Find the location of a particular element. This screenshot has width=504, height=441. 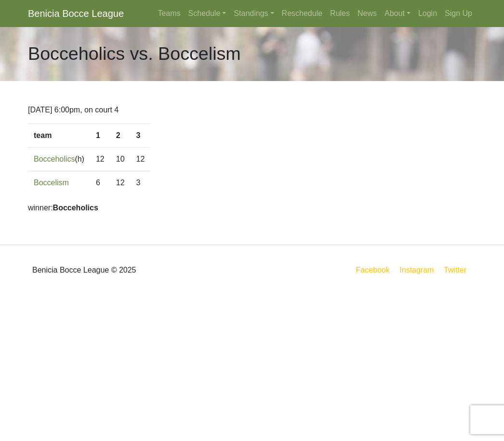

td: (h) is located at coordinates (59, 159).